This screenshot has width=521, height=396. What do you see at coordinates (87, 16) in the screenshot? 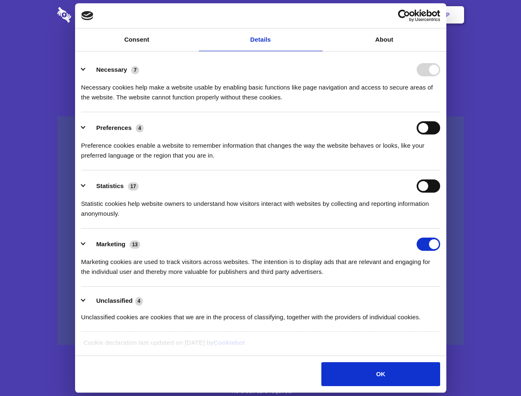
I see `img: logo` at bounding box center [87, 16].